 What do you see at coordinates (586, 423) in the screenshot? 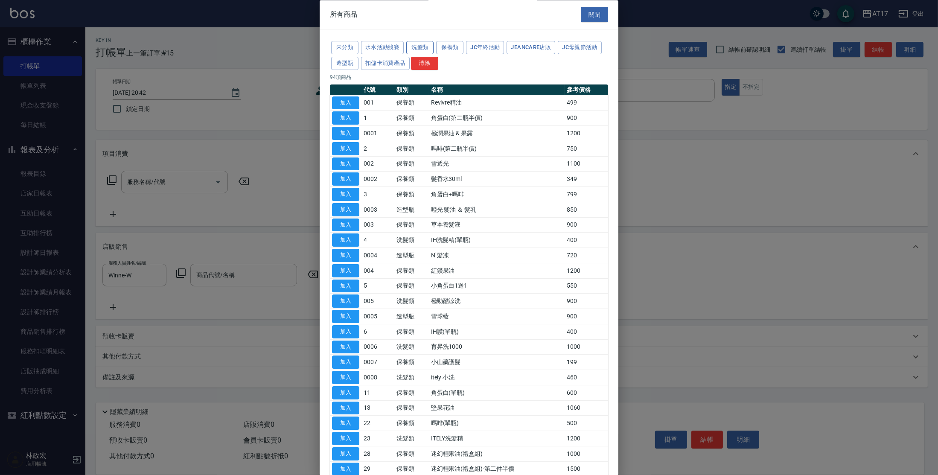
I see `td: 500` at bounding box center [586, 423].